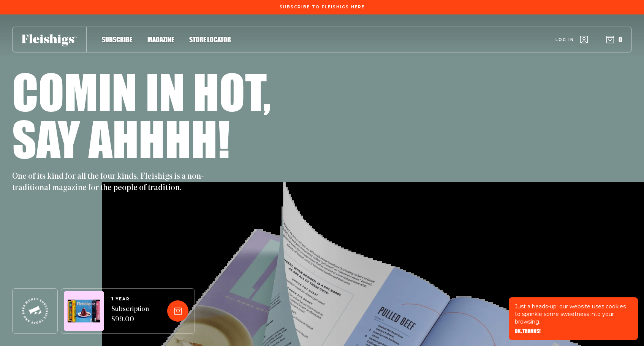  Describe the element at coordinates (571, 40) in the screenshot. I see `a: Log in` at that location.